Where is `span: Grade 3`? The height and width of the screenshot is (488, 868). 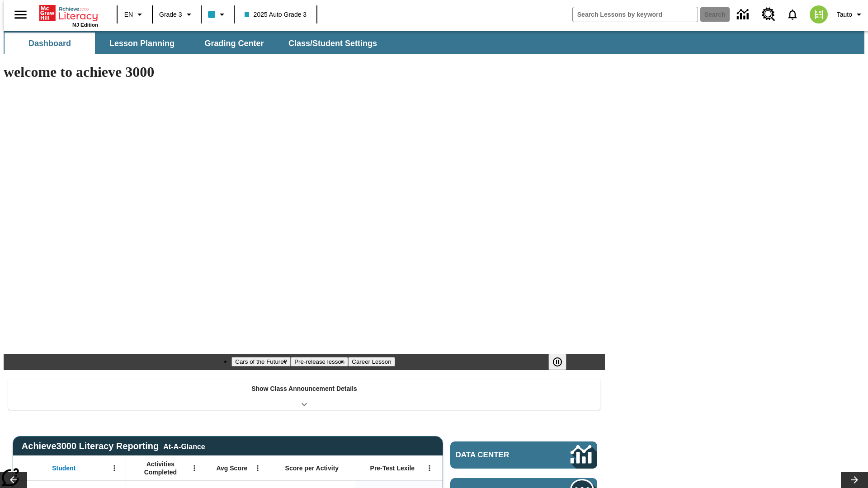
span: Grade 3 is located at coordinates (170, 15).